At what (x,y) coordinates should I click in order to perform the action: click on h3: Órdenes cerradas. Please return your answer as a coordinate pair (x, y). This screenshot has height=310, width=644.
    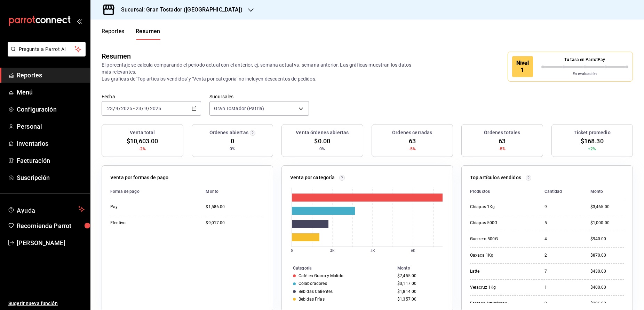
    Looking at the image, I should click on (412, 133).